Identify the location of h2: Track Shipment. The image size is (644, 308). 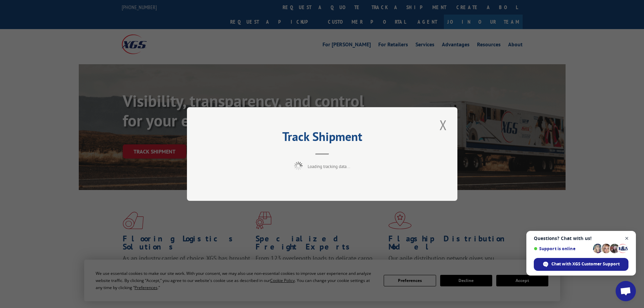
(322, 138).